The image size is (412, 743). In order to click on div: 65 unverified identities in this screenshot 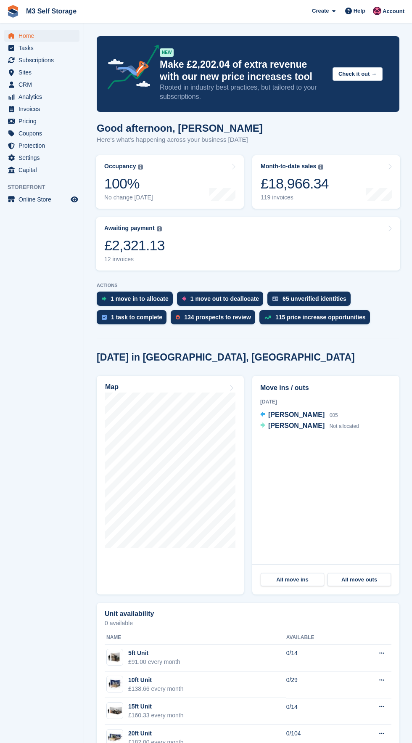, I will do `click(315, 299)`.